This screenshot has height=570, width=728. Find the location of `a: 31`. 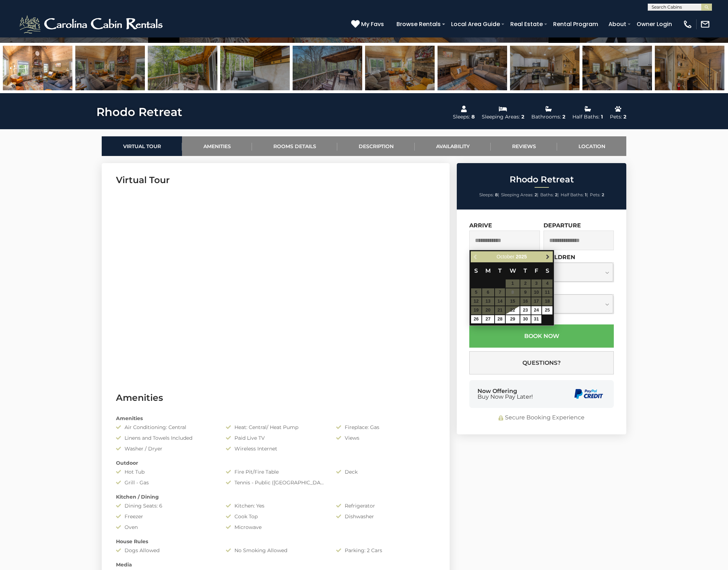

a: 31 is located at coordinates (537, 319).